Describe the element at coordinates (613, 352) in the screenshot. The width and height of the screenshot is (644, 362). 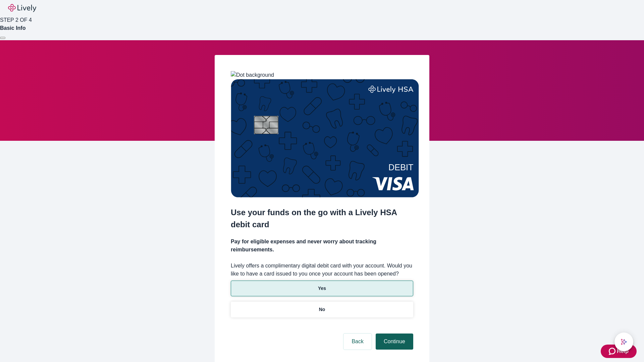
I see `svg: Zendesk support icon` at that location.